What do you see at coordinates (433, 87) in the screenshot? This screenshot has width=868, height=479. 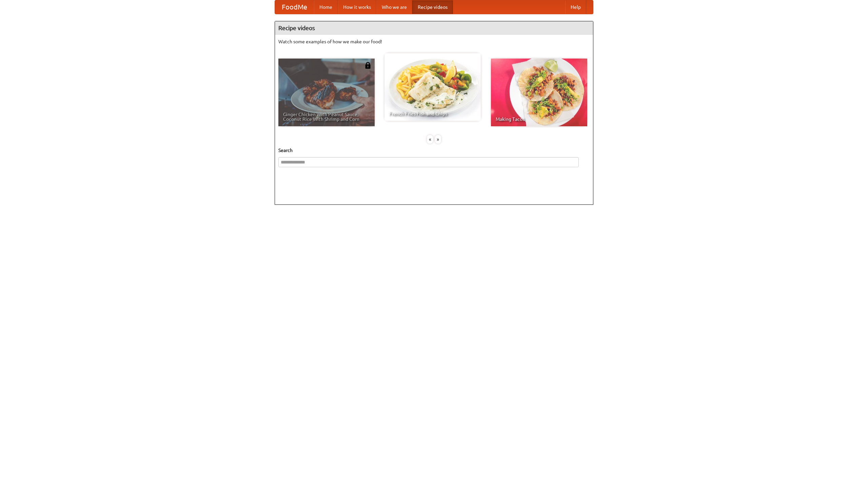 I see `a: French Fries Fish and Chips` at bounding box center [433, 87].